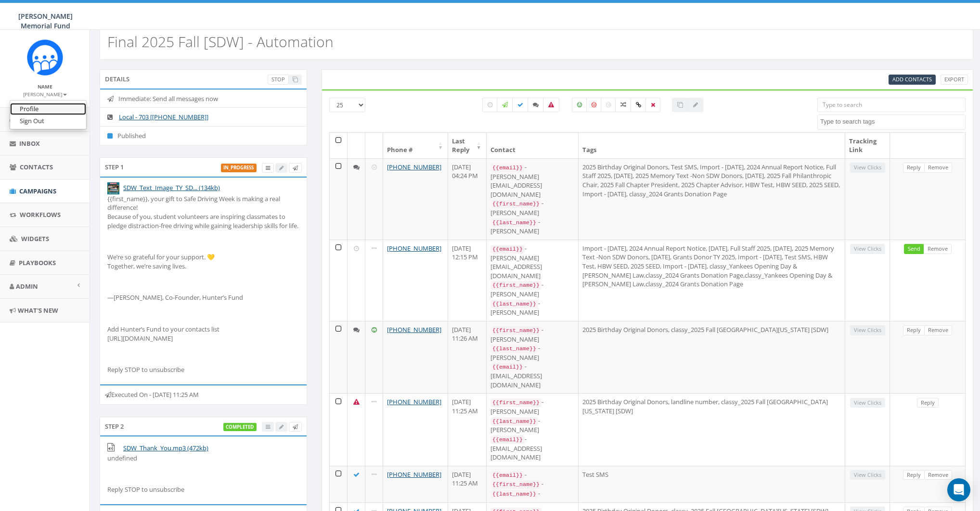  Describe the element at coordinates (45, 86) in the screenshot. I see `small: Name` at that location.